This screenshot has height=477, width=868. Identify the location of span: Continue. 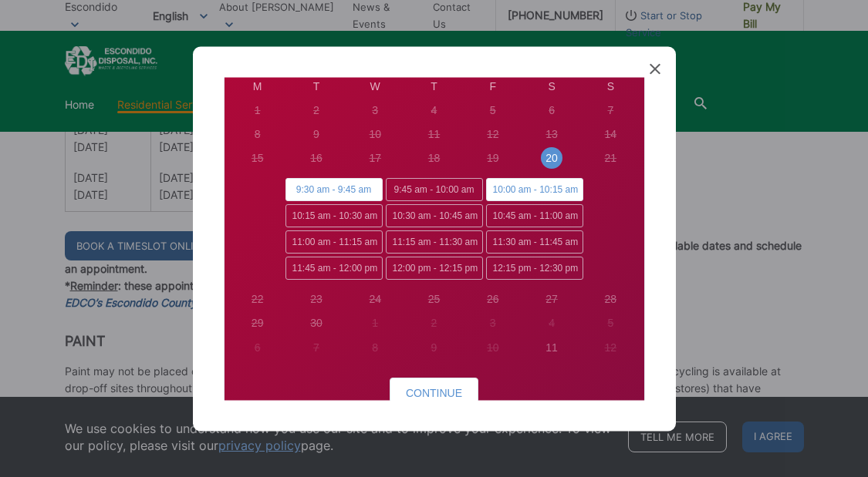
(433, 393).